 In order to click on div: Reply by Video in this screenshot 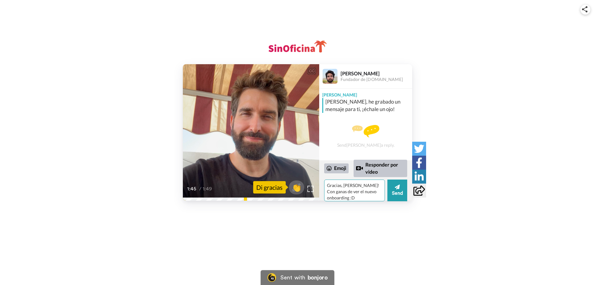, I will do `click(360, 168)`.